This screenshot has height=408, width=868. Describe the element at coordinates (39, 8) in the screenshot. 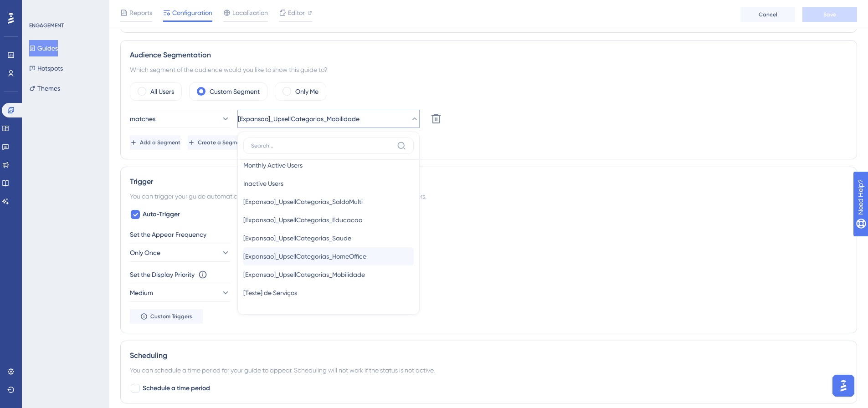

I see `span: Need Help?` at that location.